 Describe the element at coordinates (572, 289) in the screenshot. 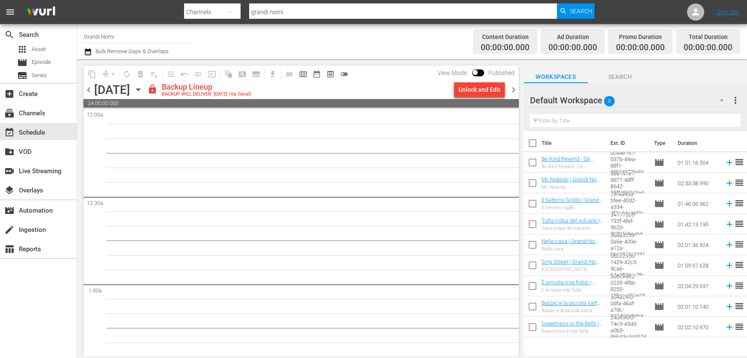

I see `div: È arrivata mia figlia!` at that location.